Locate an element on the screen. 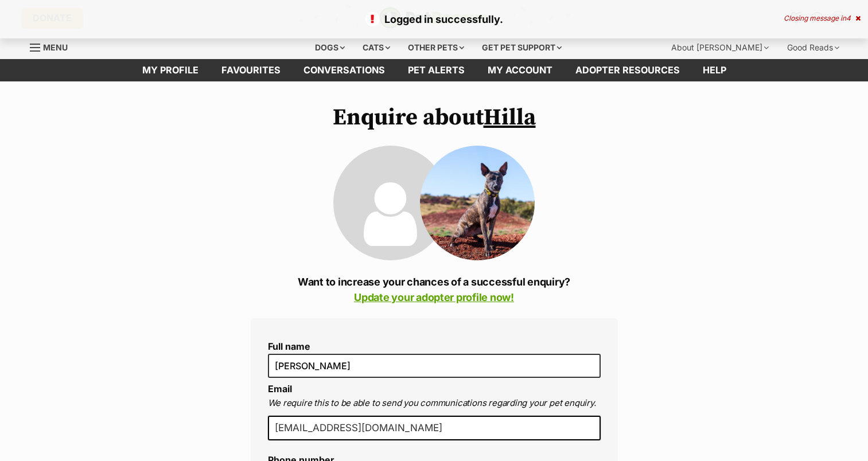  a: Pet alerts is located at coordinates (436, 70).